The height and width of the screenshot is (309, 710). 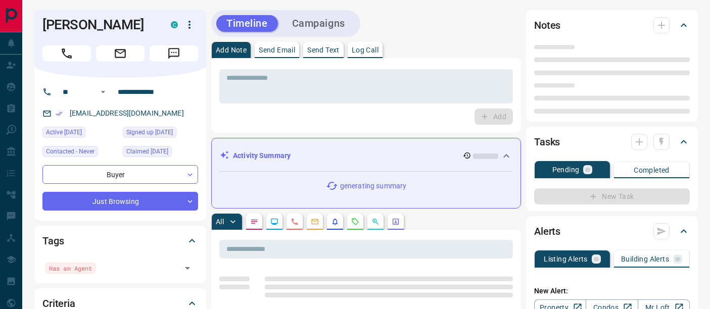 What do you see at coordinates (59, 114) in the screenshot?
I see `svg: Email Verified` at bounding box center [59, 114].